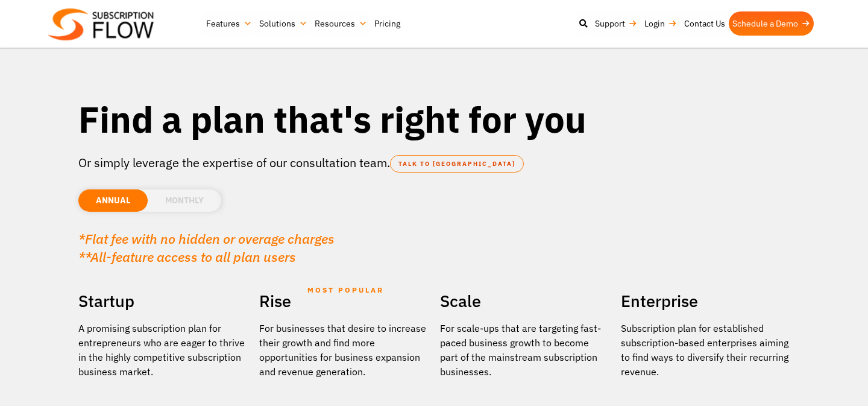 This screenshot has height=406, width=868. Describe the element at coordinates (284, 24) in the screenshot. I see `a: Solutions` at that location.